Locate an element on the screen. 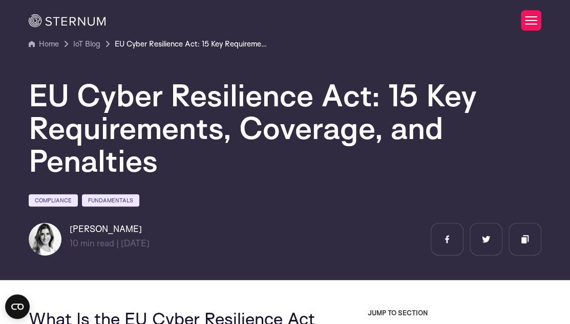 The width and height of the screenshot is (570, 324). button: Open CMP widget is located at coordinates (17, 307).